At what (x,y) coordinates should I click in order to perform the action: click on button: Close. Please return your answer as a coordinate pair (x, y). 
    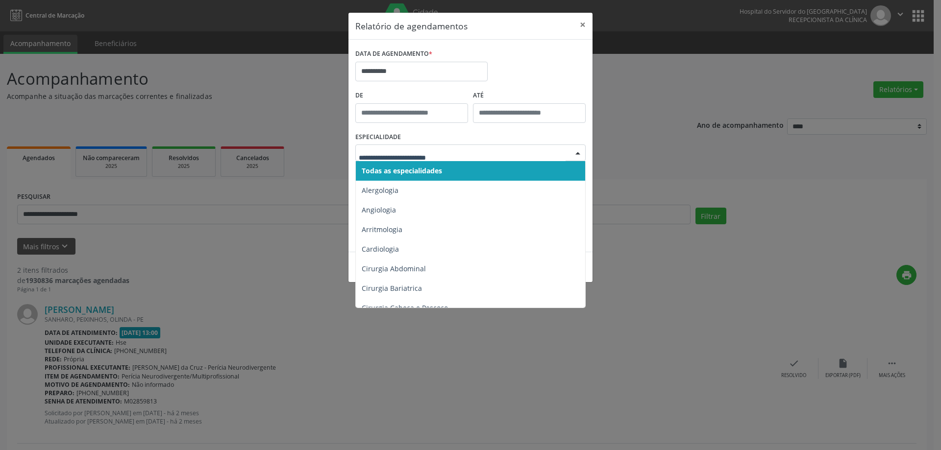
    Looking at the image, I should click on (583, 25).